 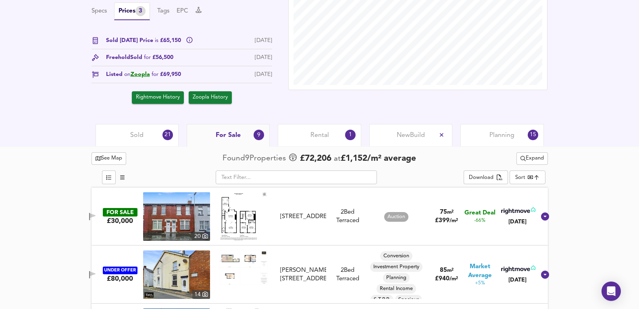 I want to click on span: Rightmove History, so click(x=158, y=97).